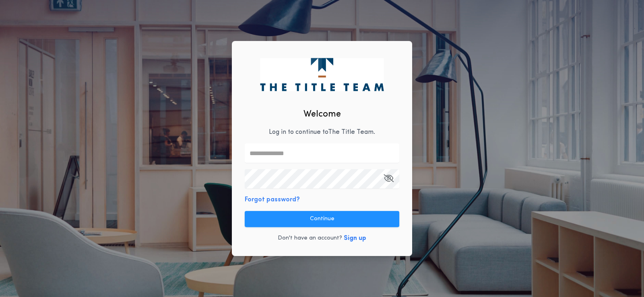 The image size is (644, 297). What do you see at coordinates (322, 219) in the screenshot?
I see `button: Continue` at bounding box center [322, 219].